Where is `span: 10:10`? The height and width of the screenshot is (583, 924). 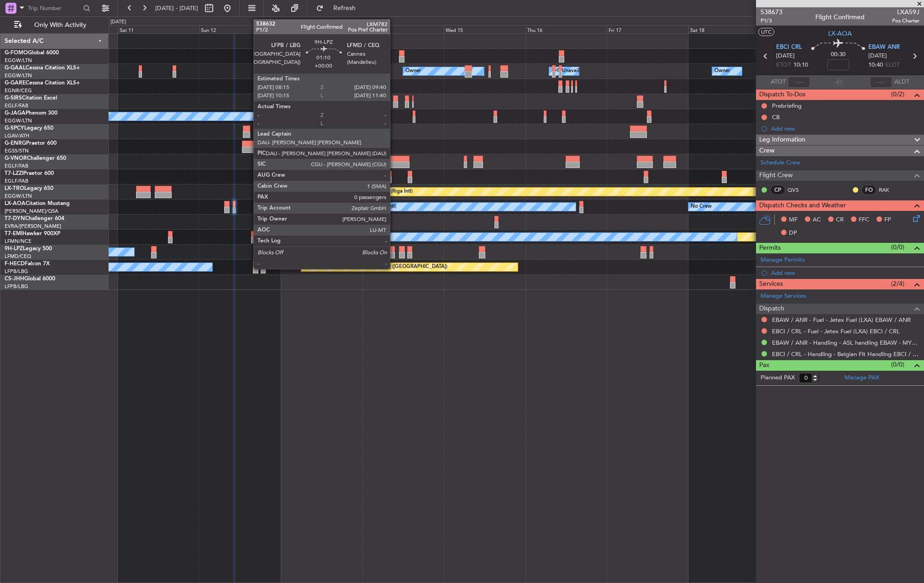
span: 10:10 is located at coordinates (801, 66).